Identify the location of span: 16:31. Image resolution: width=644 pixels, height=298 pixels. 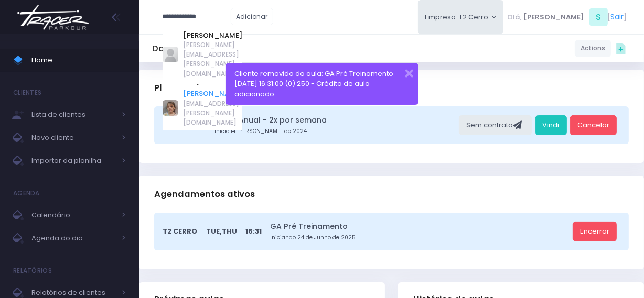
(253, 232).